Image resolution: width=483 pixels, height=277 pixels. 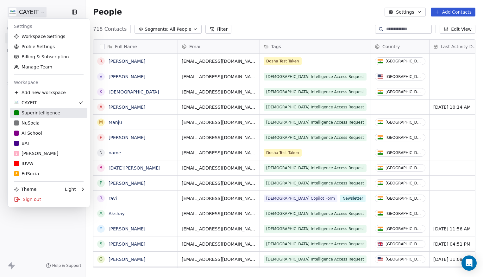 What do you see at coordinates (16, 103) in the screenshot?
I see `img: CAYEIT%20Square%20Logo.png` at bounding box center [16, 103].